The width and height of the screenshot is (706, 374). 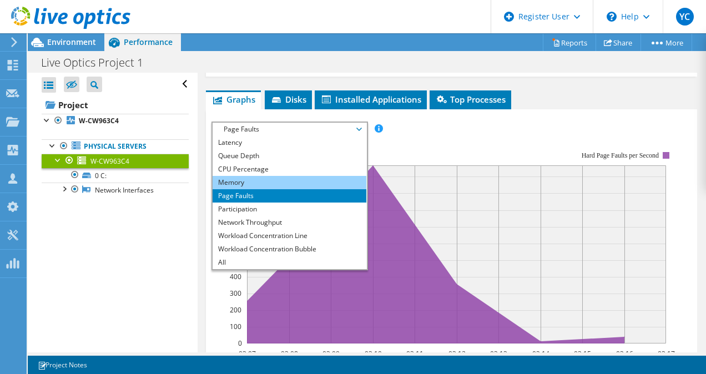 I want to click on li: Queue Depth, so click(x=289, y=156).